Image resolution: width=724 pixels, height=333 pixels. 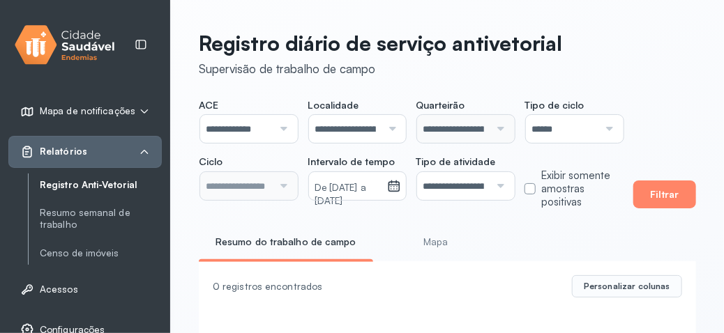 What do you see at coordinates (664, 195) in the screenshot?
I see `button: Filtrar` at bounding box center [664, 195].